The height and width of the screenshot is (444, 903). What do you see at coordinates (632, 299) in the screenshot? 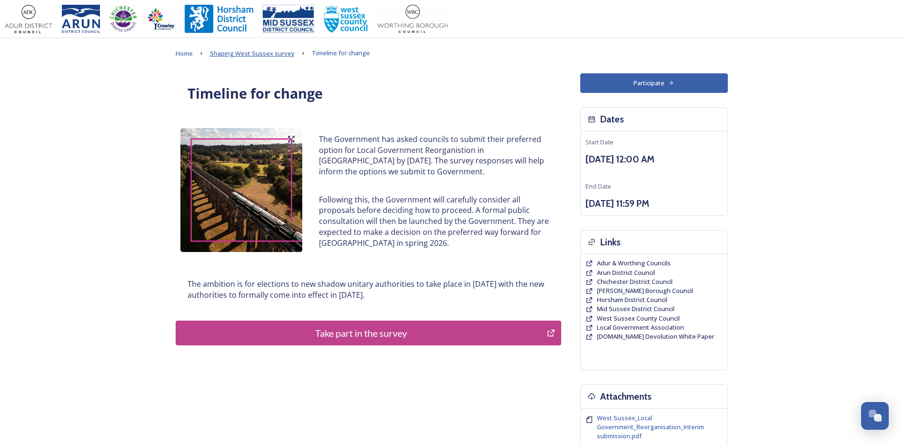
I see `span: Horsham District Council` at bounding box center [632, 299].